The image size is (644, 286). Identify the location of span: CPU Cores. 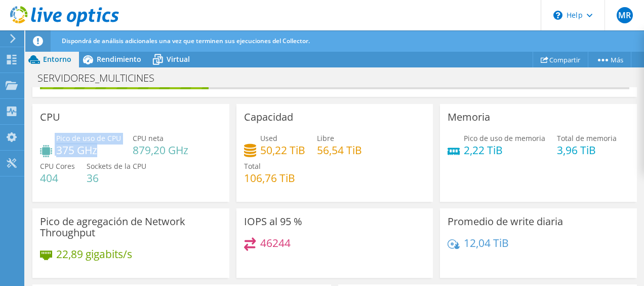
(57, 166).